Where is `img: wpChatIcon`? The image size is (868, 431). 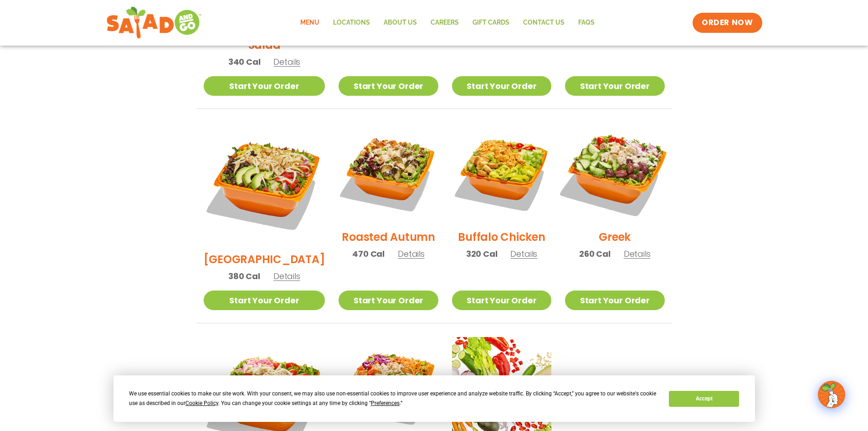
img: wpChatIcon is located at coordinates (831, 394).